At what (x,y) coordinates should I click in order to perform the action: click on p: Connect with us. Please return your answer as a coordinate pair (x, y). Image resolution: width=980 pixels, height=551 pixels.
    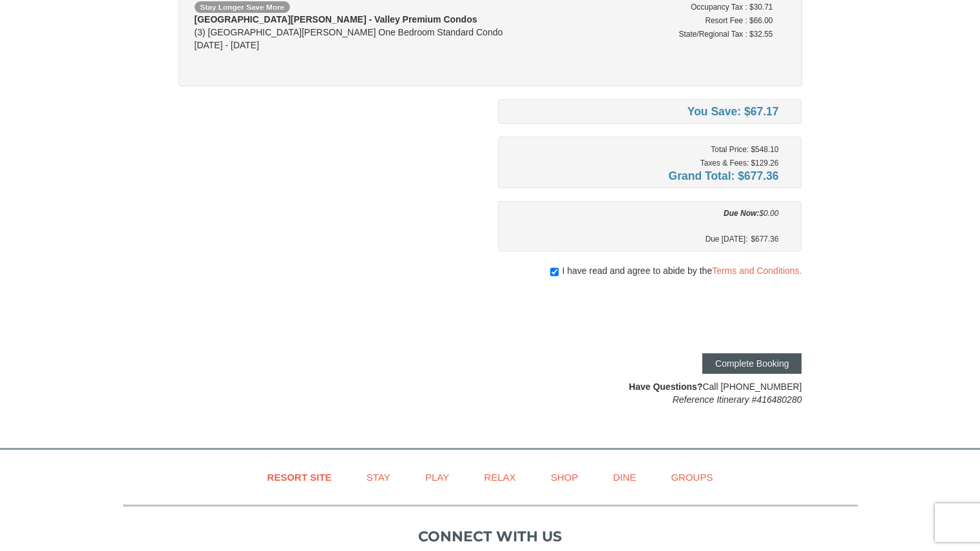
    Looking at the image, I should click on (491, 536).